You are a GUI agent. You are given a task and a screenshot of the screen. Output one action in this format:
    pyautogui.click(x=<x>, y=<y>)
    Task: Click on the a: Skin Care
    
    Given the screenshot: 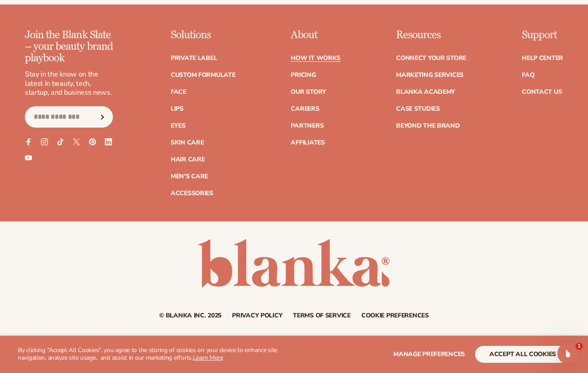 What is the action you would take?
    pyautogui.click(x=187, y=143)
    